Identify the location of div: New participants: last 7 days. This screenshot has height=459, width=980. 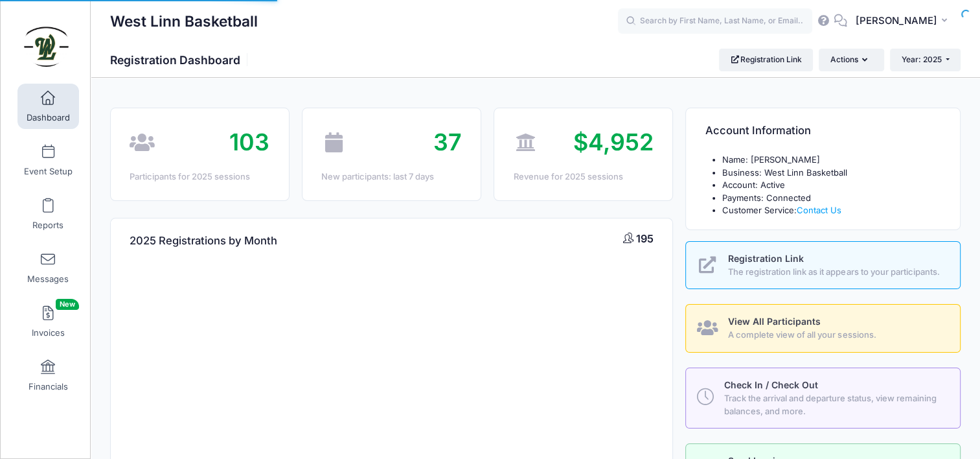
(391, 176).